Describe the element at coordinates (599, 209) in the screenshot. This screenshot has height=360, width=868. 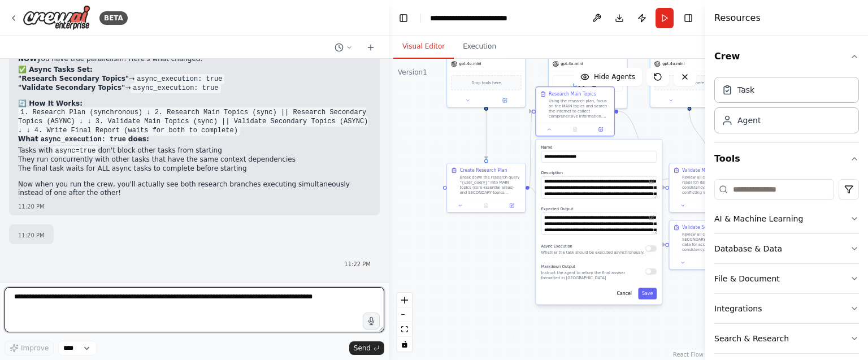
I see `label: Expected Output` at that location.